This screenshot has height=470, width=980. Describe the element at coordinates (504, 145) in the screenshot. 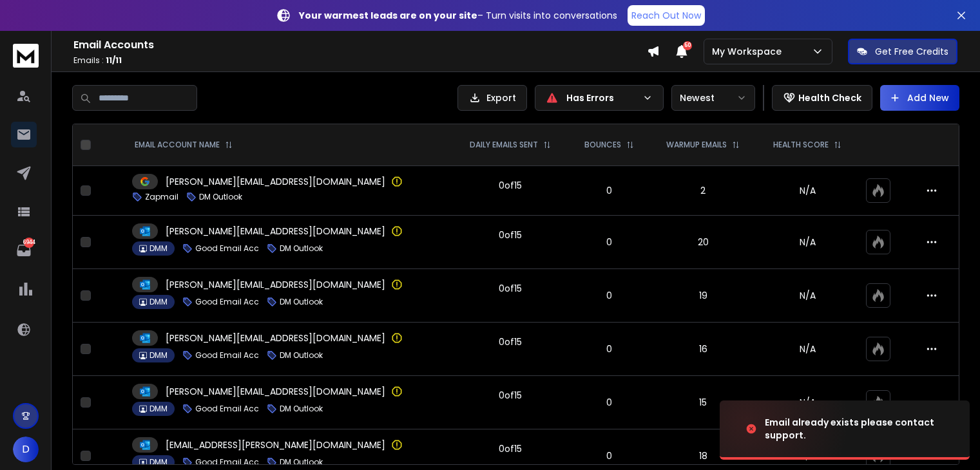

I see `p: DAILY EMAILS SENT` at that location.